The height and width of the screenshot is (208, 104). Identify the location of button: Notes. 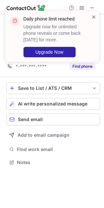
(53, 162).